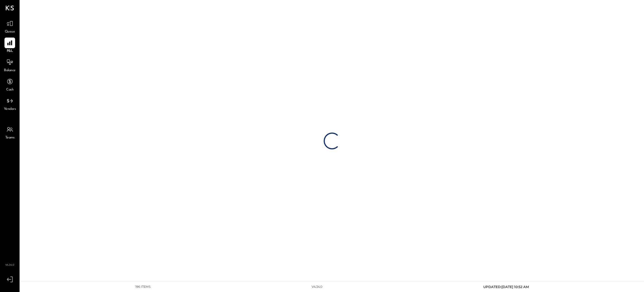 The width and height of the screenshot is (644, 292). What do you see at coordinates (10, 90) in the screenshot?
I see `span: Cash` at bounding box center [10, 90].